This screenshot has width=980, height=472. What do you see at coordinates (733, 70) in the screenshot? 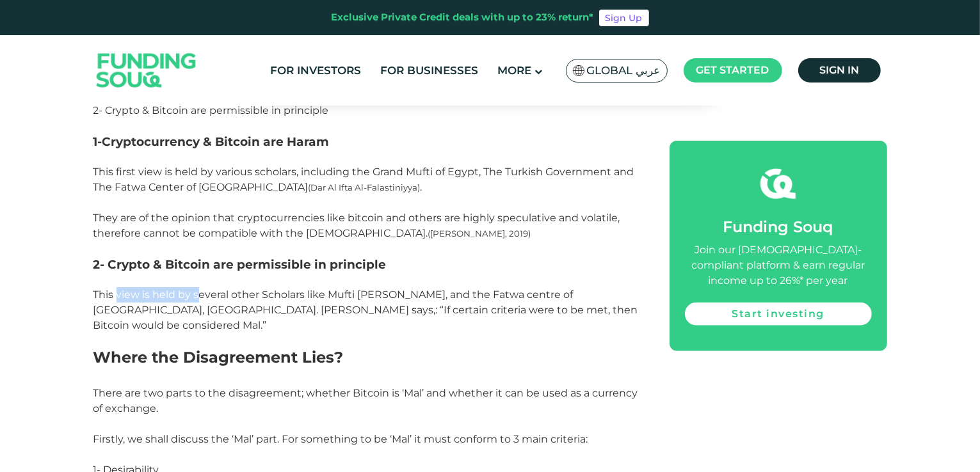
I see `span: Get started` at bounding box center [733, 70].